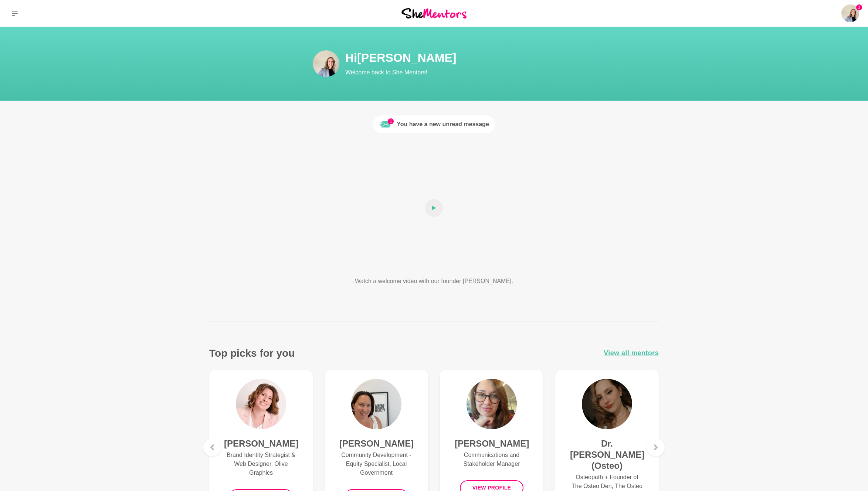  I want to click on p: Community Development - Equity Specialist, Local Government, so click(376, 464).